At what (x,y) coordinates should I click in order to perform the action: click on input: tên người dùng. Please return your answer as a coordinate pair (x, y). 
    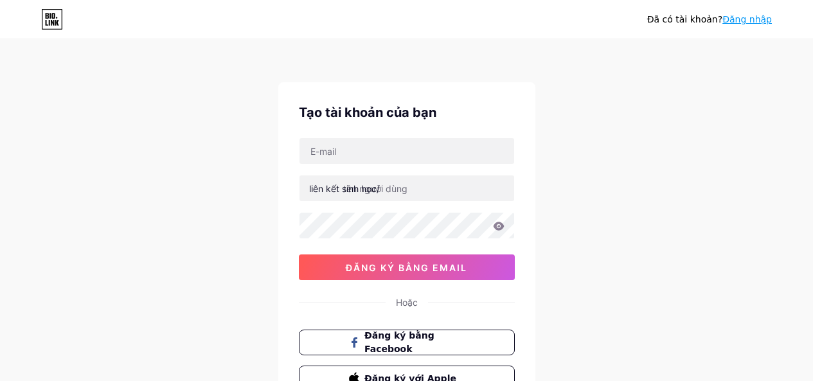
    Looking at the image, I should click on (407, 188).